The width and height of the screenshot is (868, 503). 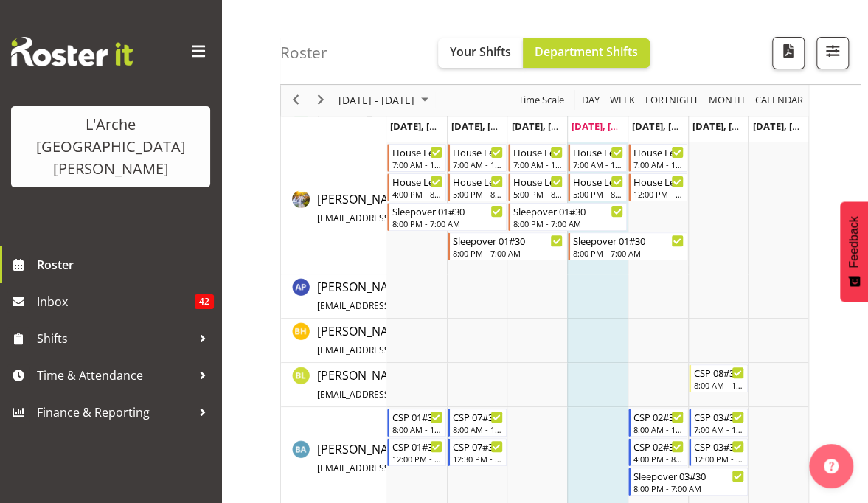 I want to click on span: Month, so click(x=727, y=101).